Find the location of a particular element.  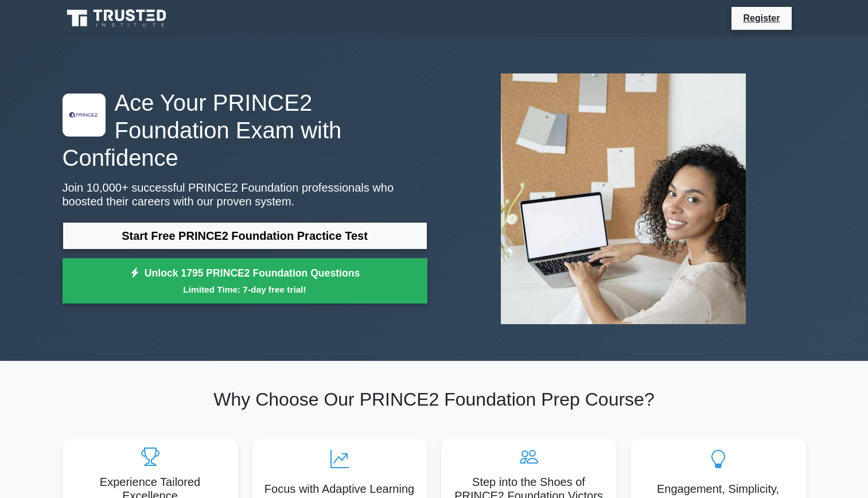

h5: Focus with Adaptive Learning is located at coordinates (339, 489).